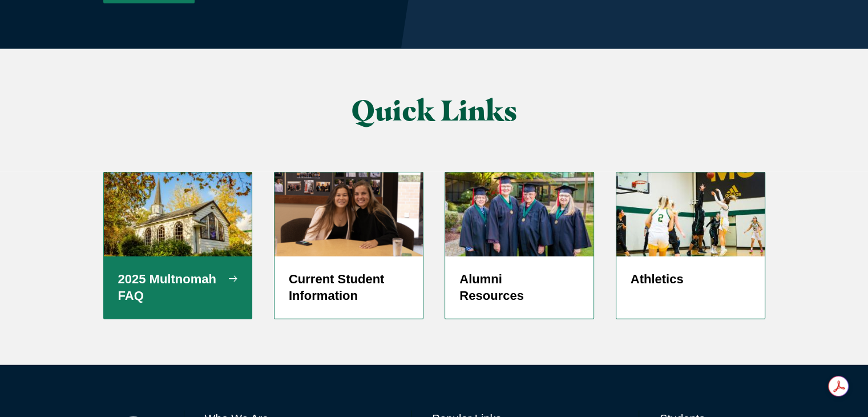  I want to click on h5: Current Student Information, so click(349, 288).